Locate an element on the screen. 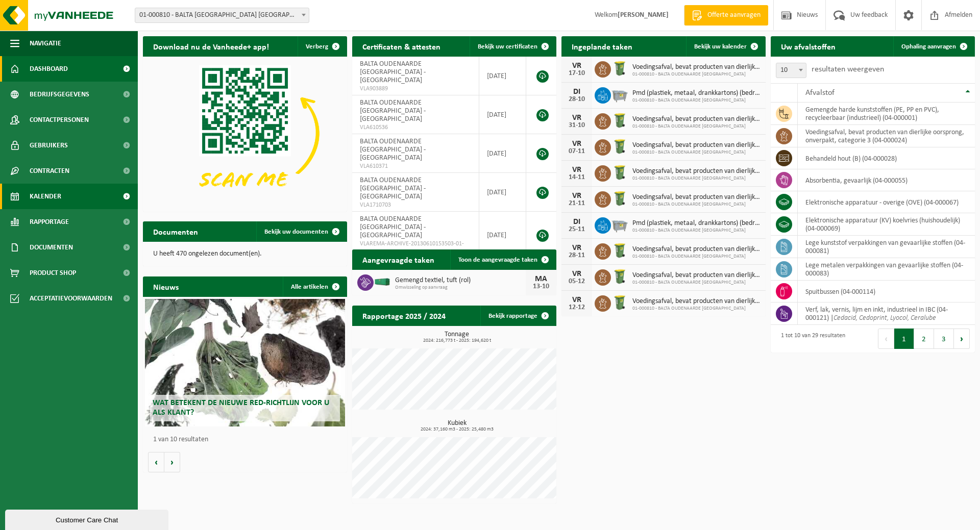 The image size is (980, 530). td: lege kunststof verpakkingen van gevaarlijke stoffen (04-000081) is located at coordinates (886, 247).